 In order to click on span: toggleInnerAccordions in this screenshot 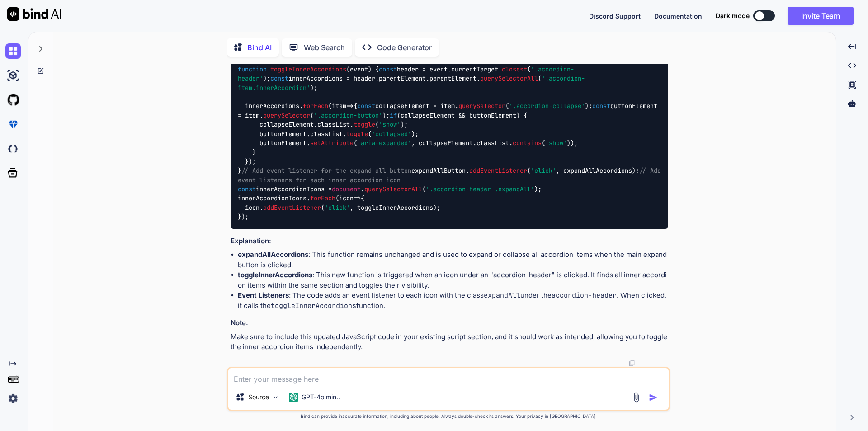, I will do `click(308, 69)`.